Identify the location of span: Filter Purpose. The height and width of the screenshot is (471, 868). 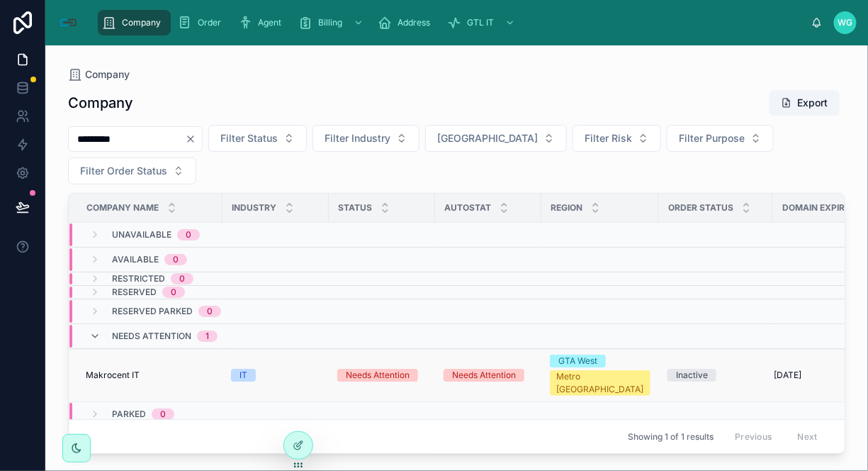
(711, 138).